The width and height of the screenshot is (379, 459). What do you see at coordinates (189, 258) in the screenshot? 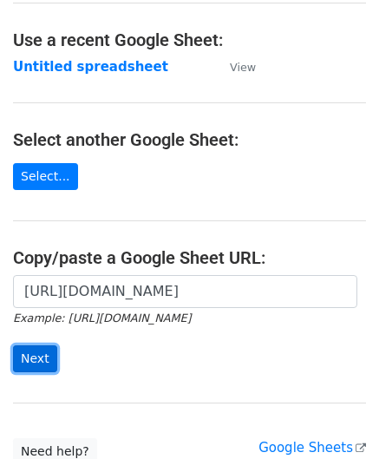
I see `h4: Copy/paste a Google Sheet URL:` at bounding box center [189, 258].